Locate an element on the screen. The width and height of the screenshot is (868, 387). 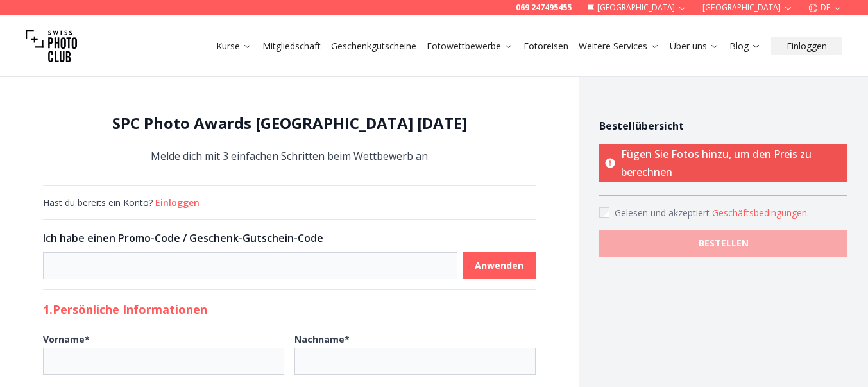
button: Kurse is located at coordinates (234, 47).